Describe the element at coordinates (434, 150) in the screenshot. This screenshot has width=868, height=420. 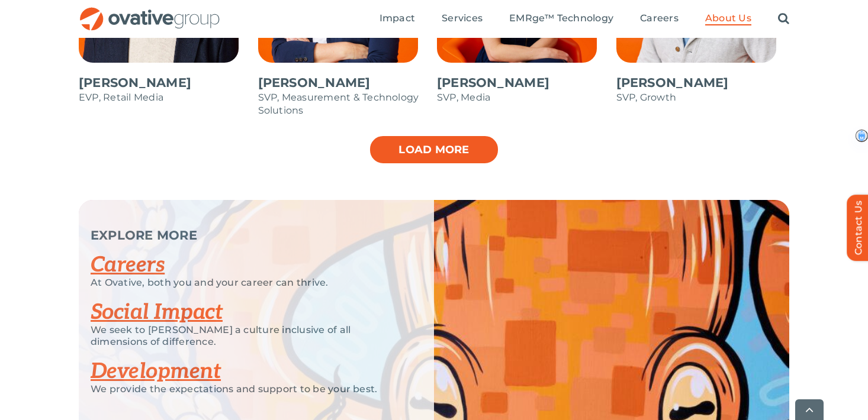
I see `a: Load more` at that location.